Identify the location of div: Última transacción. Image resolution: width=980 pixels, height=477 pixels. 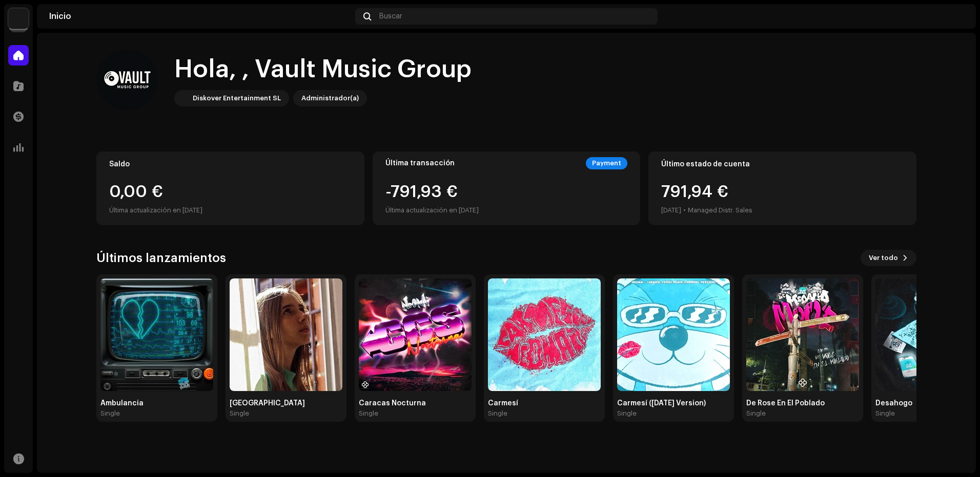
(420, 164).